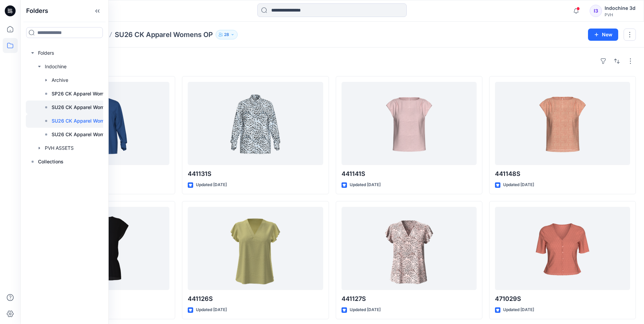 Image resolution: width=644 pixels, height=324 pixels. I want to click on a: 441141S, so click(409, 124).